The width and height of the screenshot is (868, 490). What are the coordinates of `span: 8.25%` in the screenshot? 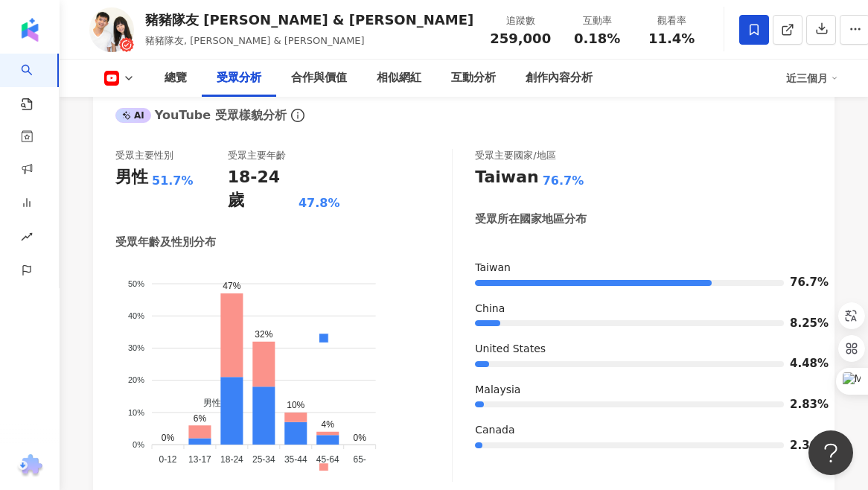 It's located at (801, 323).